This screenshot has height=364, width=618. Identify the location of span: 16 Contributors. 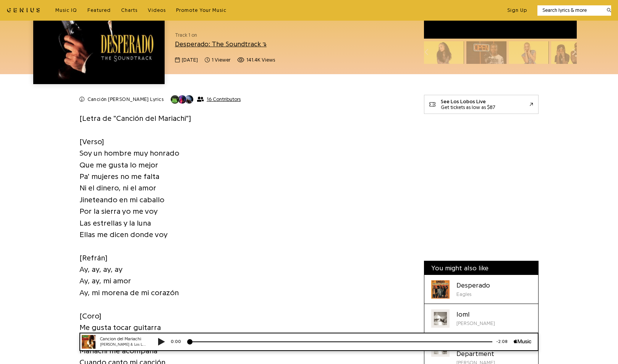
(223, 100).